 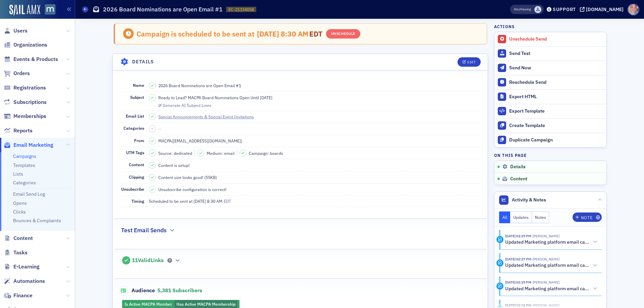 I want to click on a: Opens, so click(x=20, y=203).